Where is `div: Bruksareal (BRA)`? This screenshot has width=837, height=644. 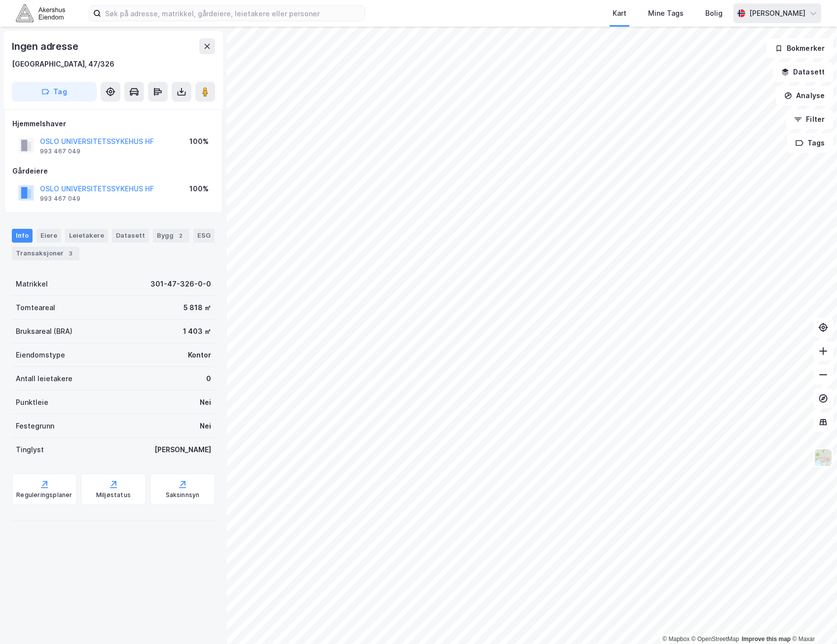
div: Bruksareal (BRA) is located at coordinates (44, 331).